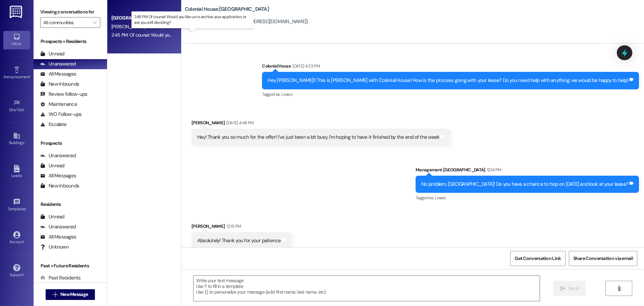 This screenshot has width=644, height=306. What do you see at coordinates (17, 106) in the screenshot?
I see `a: Site Visit •` at bounding box center [17, 106].